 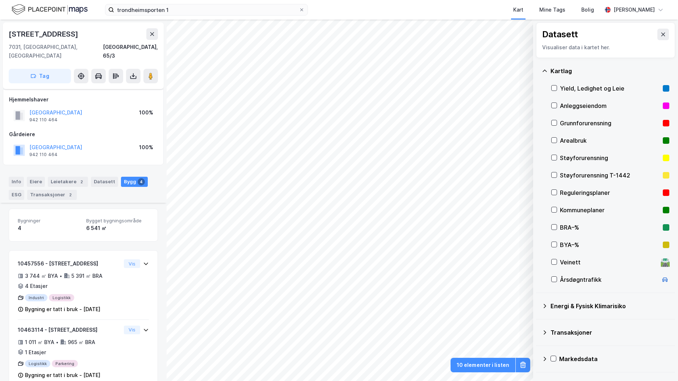 What do you see at coordinates (81, 342) in the screenshot?
I see `div: 965 ㎡ BRA` at bounding box center [81, 342].